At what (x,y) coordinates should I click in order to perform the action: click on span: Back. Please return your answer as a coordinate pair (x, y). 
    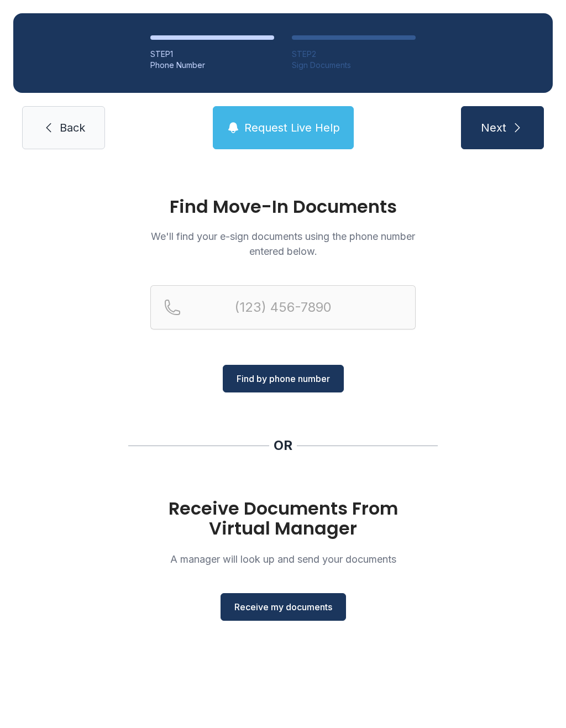
    Looking at the image, I should click on (72, 128).